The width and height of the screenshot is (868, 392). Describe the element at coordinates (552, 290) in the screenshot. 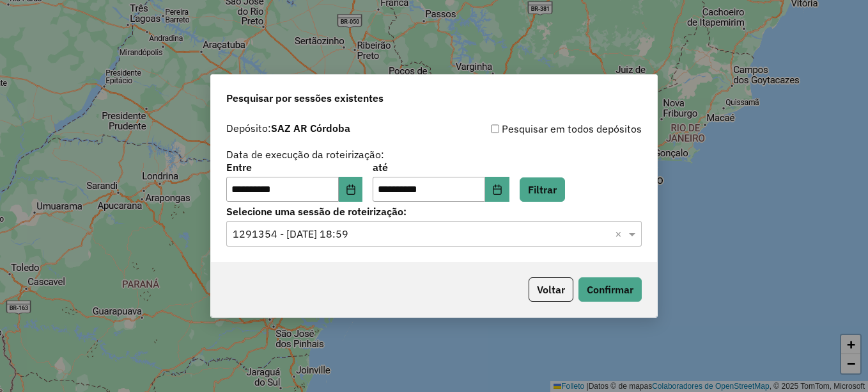

I see `button: Voltar` at that location.